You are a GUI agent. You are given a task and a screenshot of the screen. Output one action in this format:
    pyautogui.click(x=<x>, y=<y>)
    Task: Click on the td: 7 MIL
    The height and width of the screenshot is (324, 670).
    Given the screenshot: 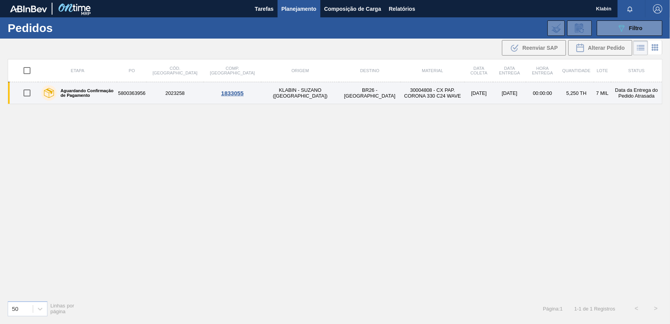 What is the action you would take?
    pyautogui.click(x=602, y=93)
    